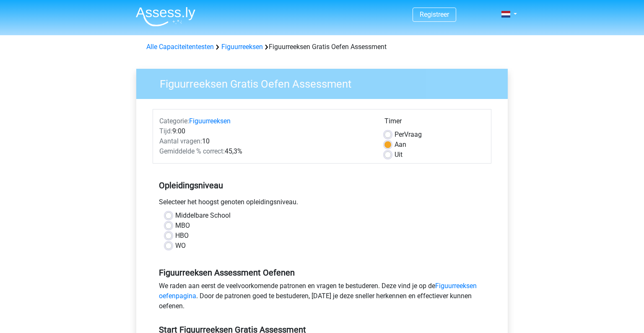 This screenshot has width=644, height=333. Describe the element at coordinates (322, 186) in the screenshot. I see `h5: Opleidingsniveau` at that location.